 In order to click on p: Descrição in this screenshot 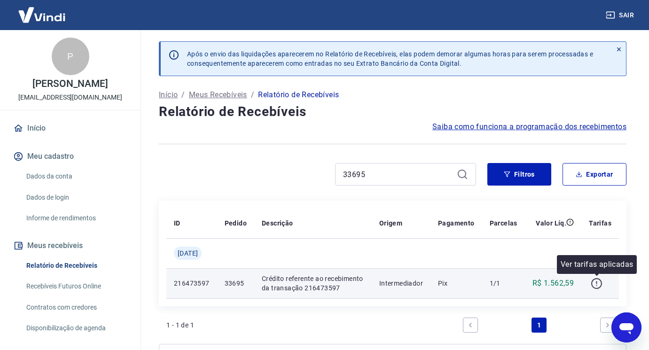, I will do `click(277, 223)`.